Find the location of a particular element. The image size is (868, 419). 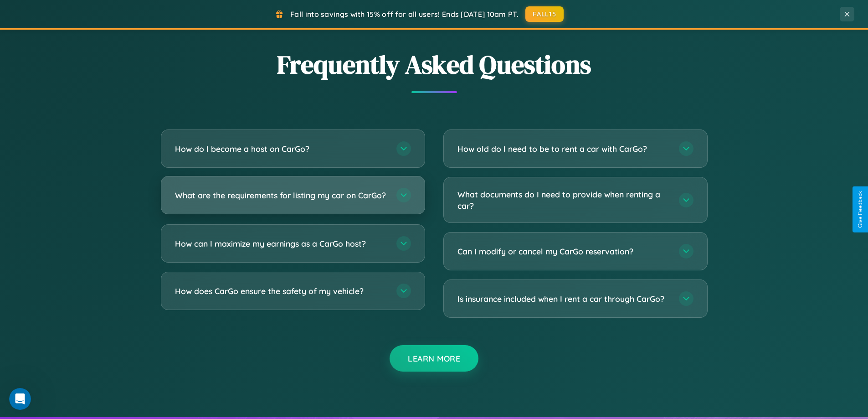

div: Give Feedback is located at coordinates (860, 209).